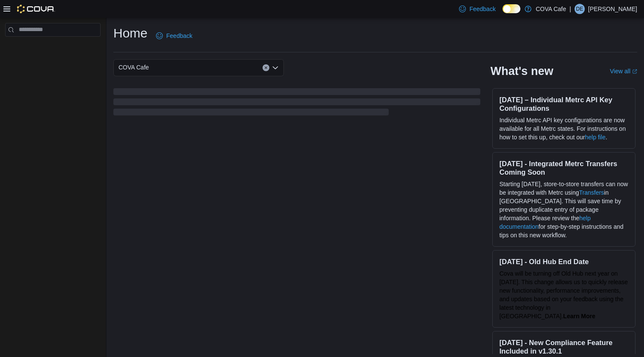 This screenshot has width=644, height=357. What do you see at coordinates (502, 13) in the screenshot?
I see `span: Dark Mode` at bounding box center [502, 13].